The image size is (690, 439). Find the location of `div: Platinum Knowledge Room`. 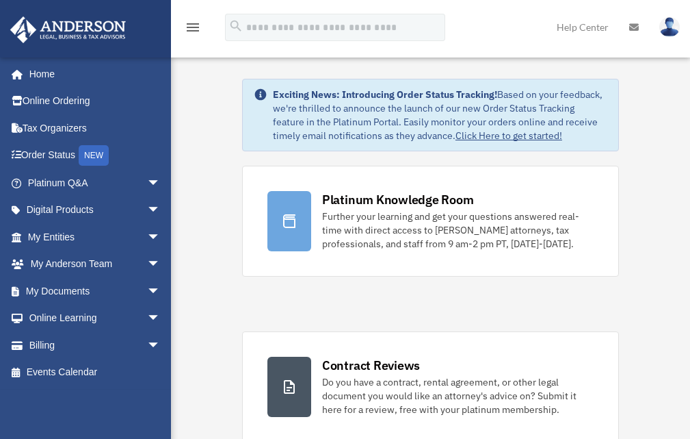

div: Platinum Knowledge Room is located at coordinates (398, 199).